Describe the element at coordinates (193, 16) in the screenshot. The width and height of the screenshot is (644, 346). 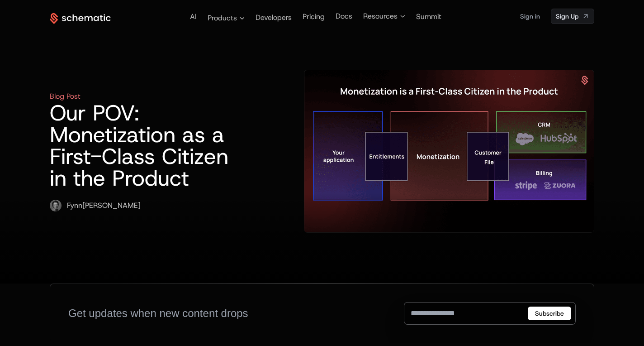
I see `a: AI` at that location.